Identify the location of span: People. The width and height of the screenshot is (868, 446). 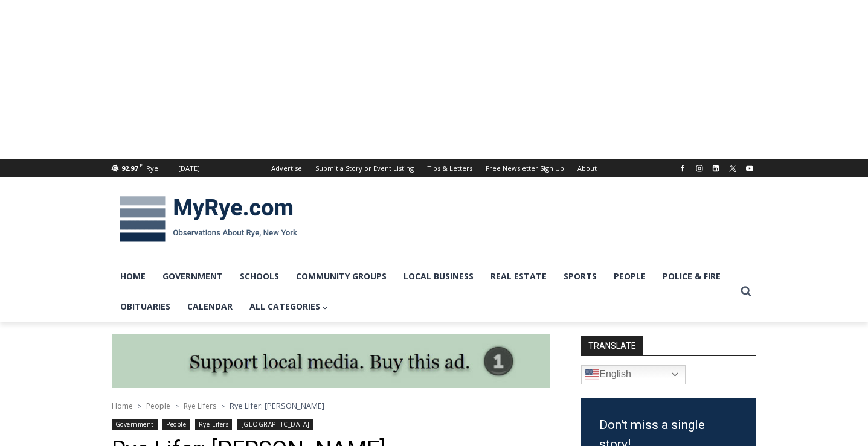
(158, 406).